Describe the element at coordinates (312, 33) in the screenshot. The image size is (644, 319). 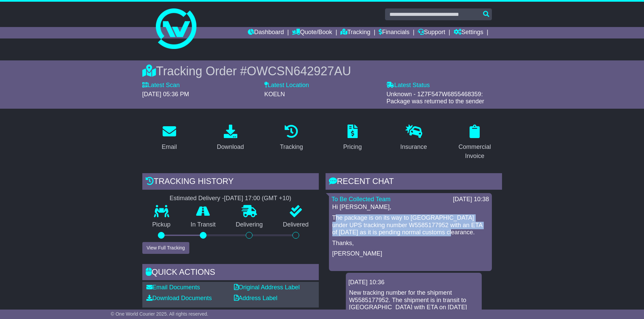
I see `a: Quote/Book` at that location.